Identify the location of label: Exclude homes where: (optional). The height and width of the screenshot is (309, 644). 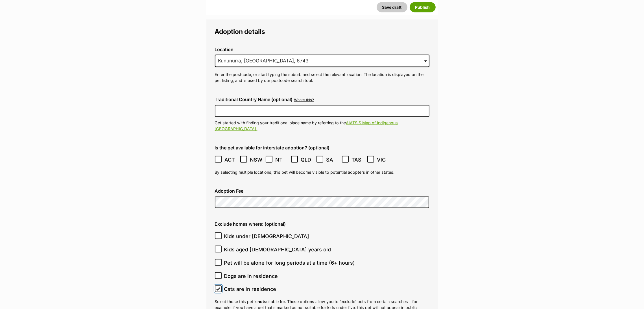
(322, 224).